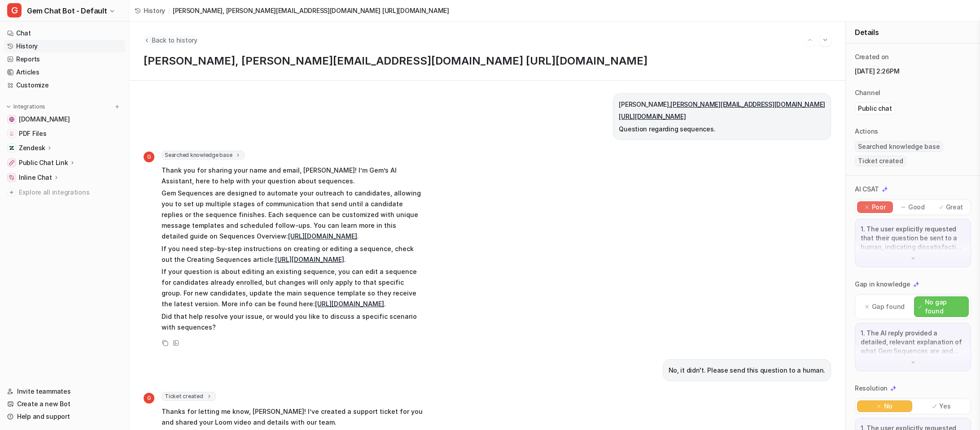 The height and width of the screenshot is (430, 980). I want to click on p: Great, so click(955, 207).